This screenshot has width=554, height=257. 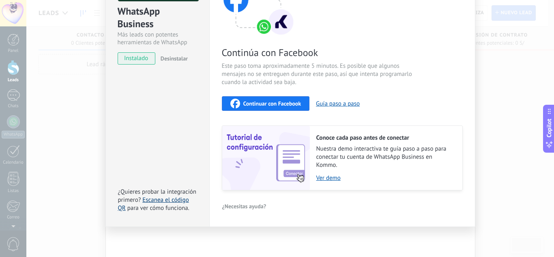 I want to click on span: Continúa con Facebook, so click(x=318, y=52).